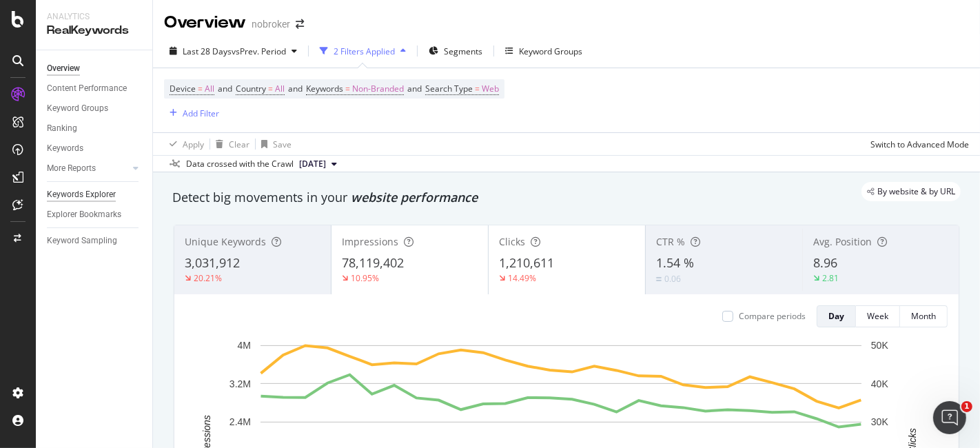 This screenshot has width=980, height=448. Describe the element at coordinates (282, 144) in the screenshot. I see `div: Save` at that location.